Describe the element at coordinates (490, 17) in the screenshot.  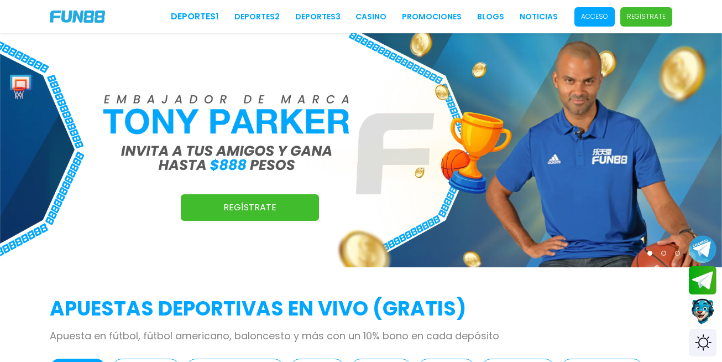
I see `a: BLOGS` at that location.